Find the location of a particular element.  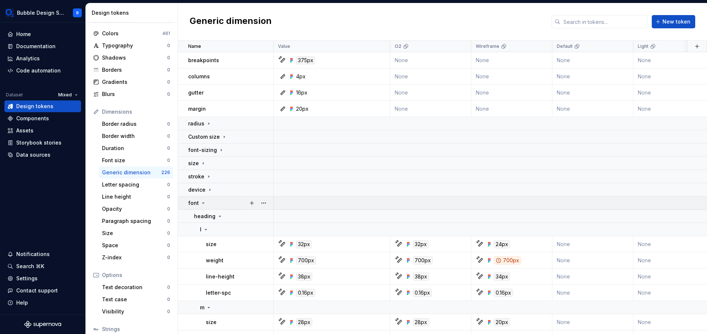

a: Border width0 is located at coordinates (136, 136).